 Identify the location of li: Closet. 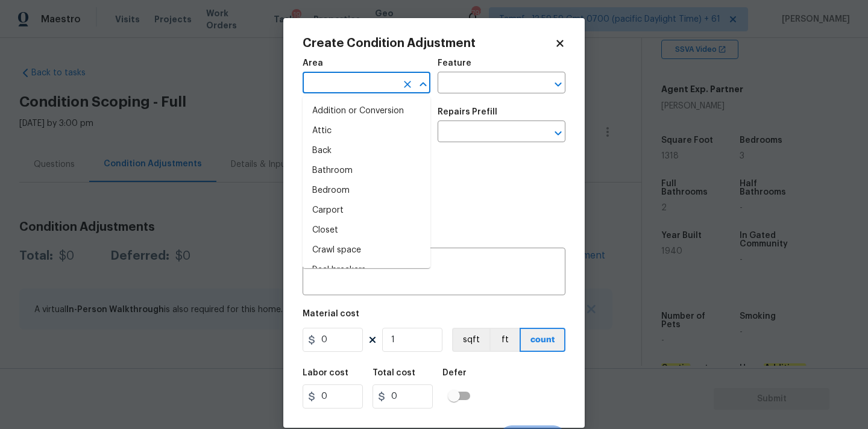
(366, 230).